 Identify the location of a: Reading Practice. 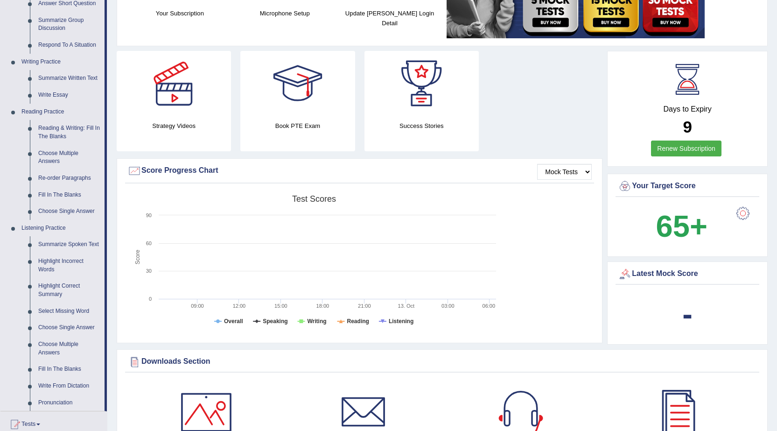
(61, 112).